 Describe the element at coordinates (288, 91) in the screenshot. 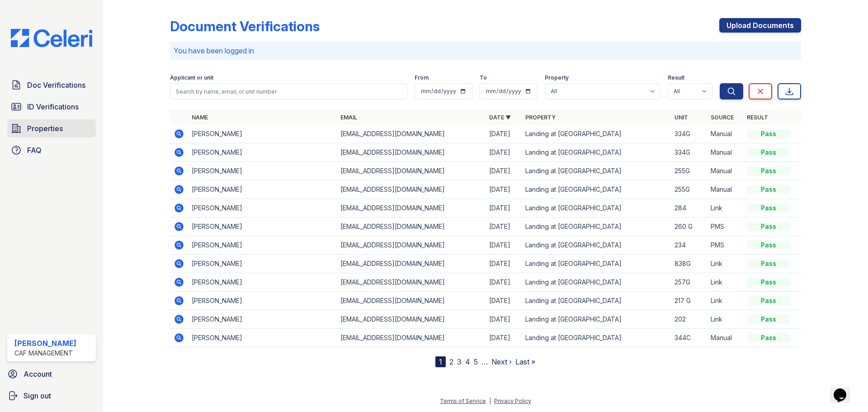

I see `input: Search by name, email, or unit number` at that location.